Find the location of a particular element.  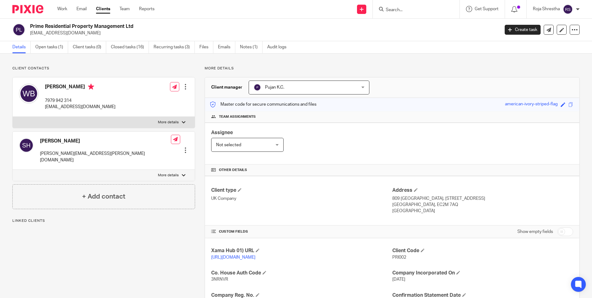

i: Primary is located at coordinates (91, 87).